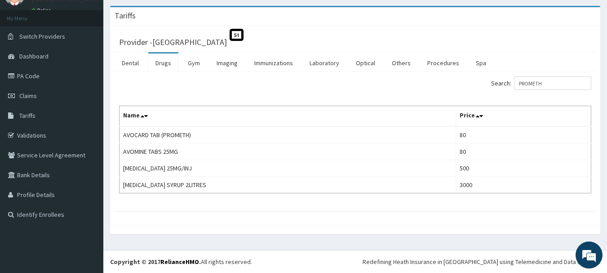 The height and width of the screenshot is (273, 607). I want to click on td: AVOMINE TABS 25MG, so click(288, 151).